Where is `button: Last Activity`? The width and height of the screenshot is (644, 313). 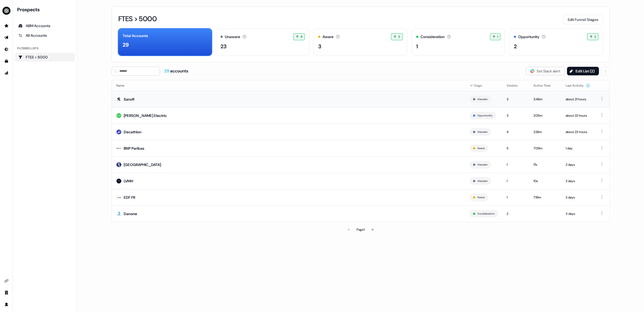 button: Last Activity is located at coordinates (578, 85).